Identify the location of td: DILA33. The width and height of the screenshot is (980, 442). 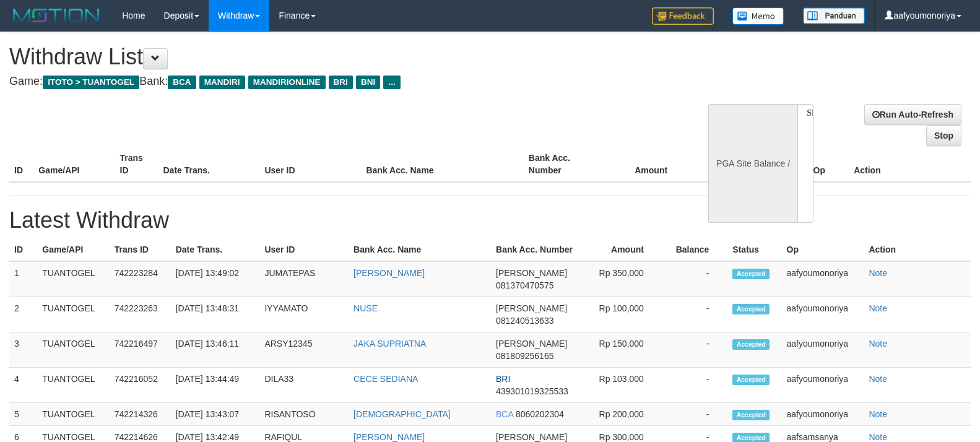
(304, 385).